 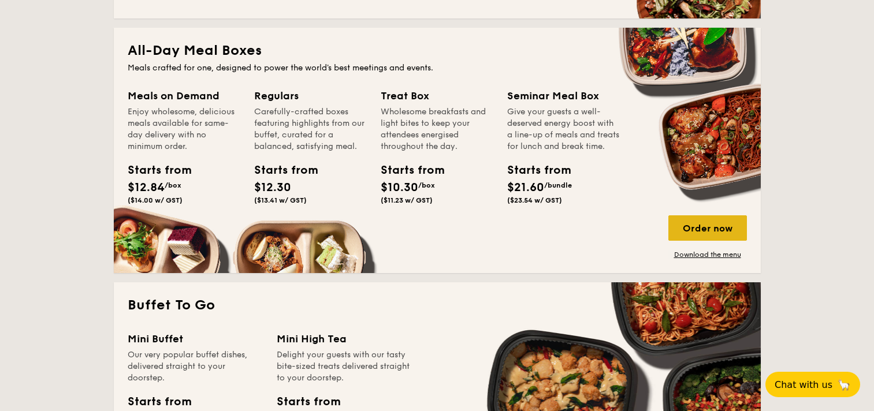 What do you see at coordinates (804, 385) in the screenshot?
I see `span: Chat with us` at bounding box center [804, 385].